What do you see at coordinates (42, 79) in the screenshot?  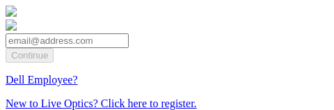 I see `a: Dell Employee?` at bounding box center [42, 79].